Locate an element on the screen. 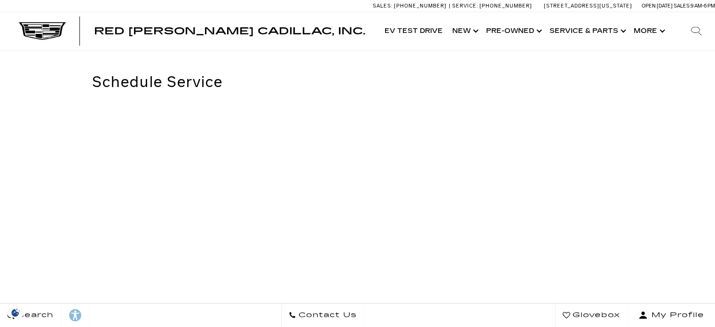 The width and height of the screenshot is (715, 327). span: Service: is located at coordinates (465, 6).